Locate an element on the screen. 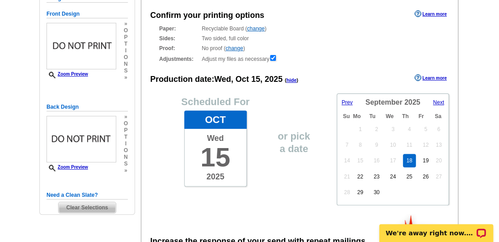  span: 5 is located at coordinates (425, 129).